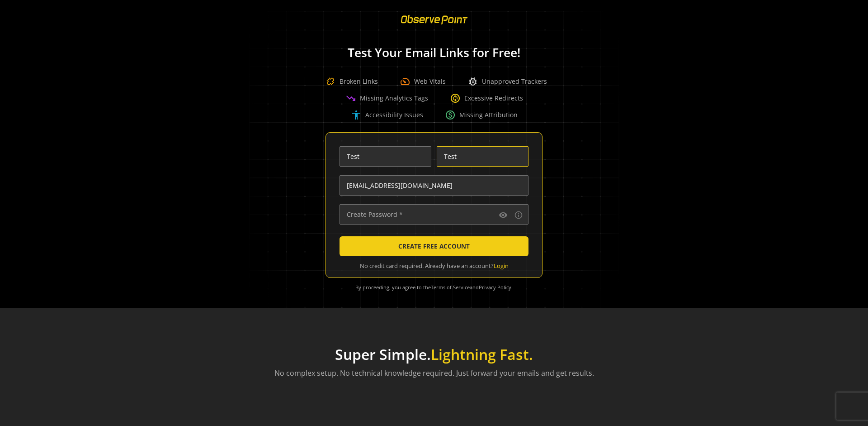  Describe the element at coordinates (434, 355) in the screenshot. I see `h1: Super Simple.` at that location.